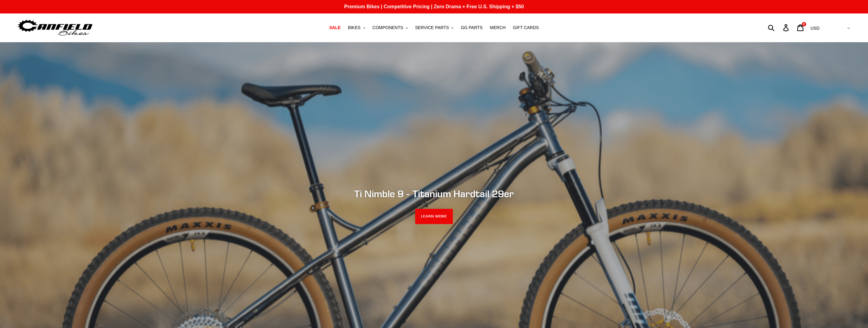 This screenshot has width=868, height=328. What do you see at coordinates (471, 27) in the screenshot?
I see `a: GG PARTS` at bounding box center [471, 27].